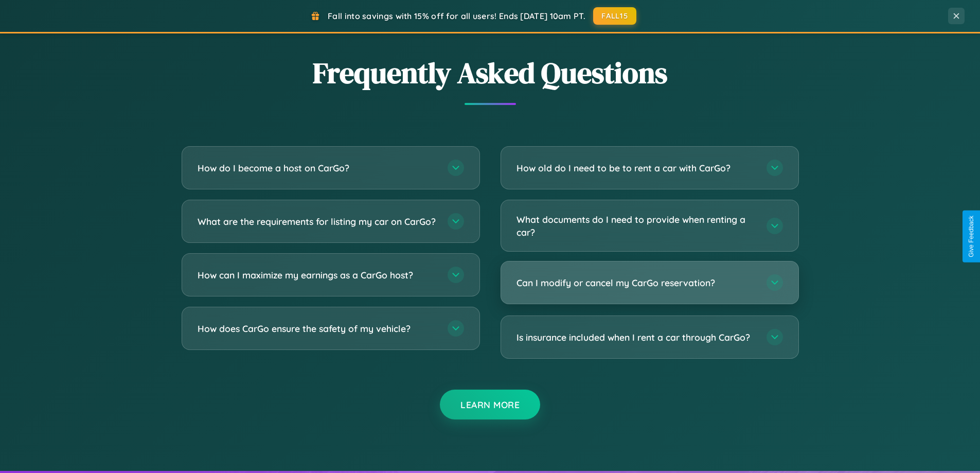 The height and width of the screenshot is (473, 980). Describe the element at coordinates (318, 221) in the screenshot. I see `h3: What are the requirements for listing my car on CarGo?` at that location.